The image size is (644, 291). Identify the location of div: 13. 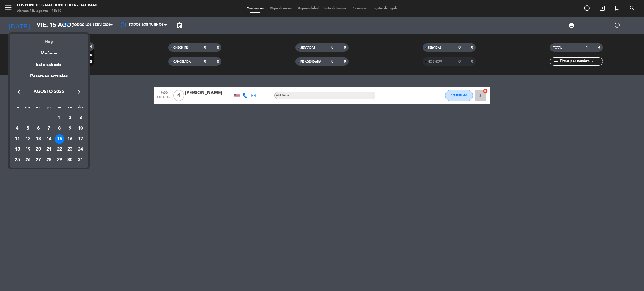
(39, 139).